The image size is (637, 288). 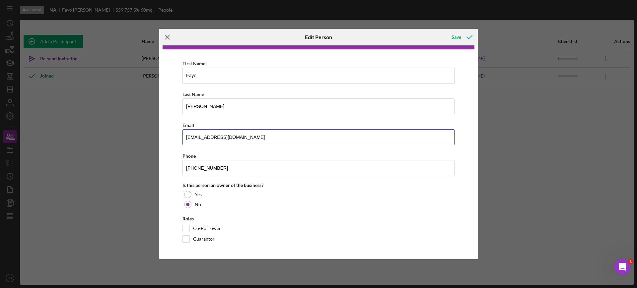 I want to click on div: Save, so click(x=456, y=37).